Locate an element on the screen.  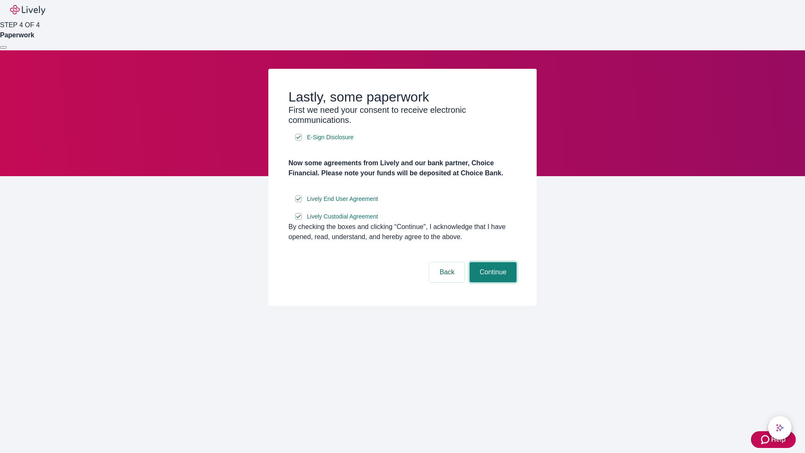
span: E-Sign Disclosure is located at coordinates (330, 137).